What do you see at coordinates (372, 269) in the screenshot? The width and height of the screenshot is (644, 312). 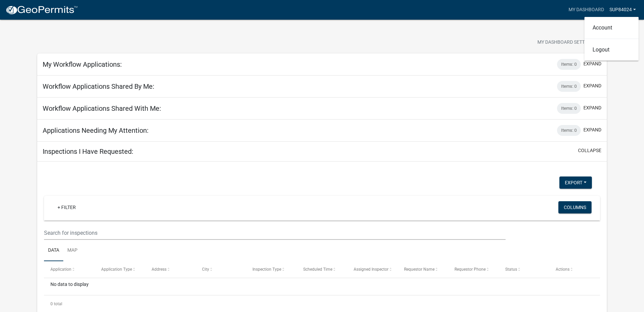 I see `datatable-header-cell: Assigned Inspector` at bounding box center [372, 269].